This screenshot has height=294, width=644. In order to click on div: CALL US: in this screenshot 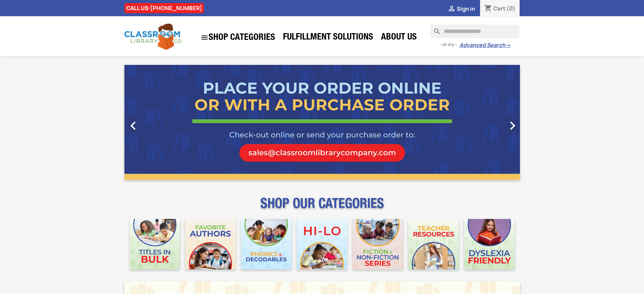, I will do `click(164, 8)`.